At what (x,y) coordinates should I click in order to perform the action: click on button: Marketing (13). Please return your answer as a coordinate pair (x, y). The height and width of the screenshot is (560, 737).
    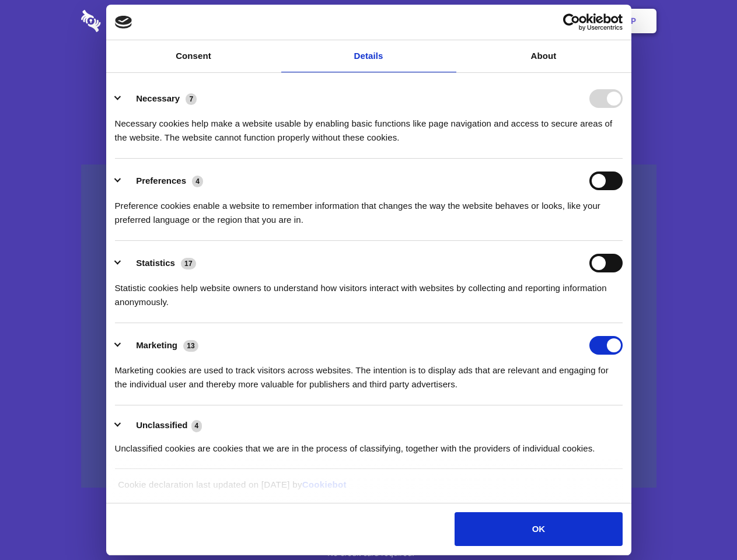
    Looking at the image, I should click on (161, 345).